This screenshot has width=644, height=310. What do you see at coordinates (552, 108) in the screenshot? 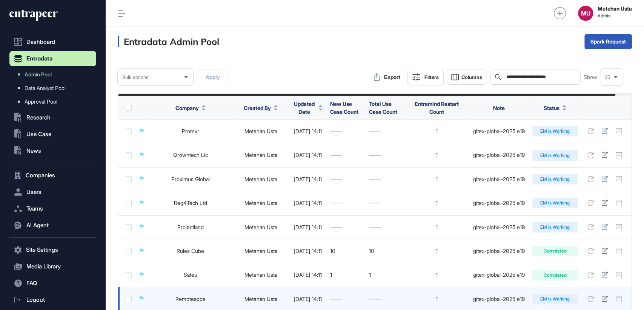
I see `span: Status` at bounding box center [552, 108].